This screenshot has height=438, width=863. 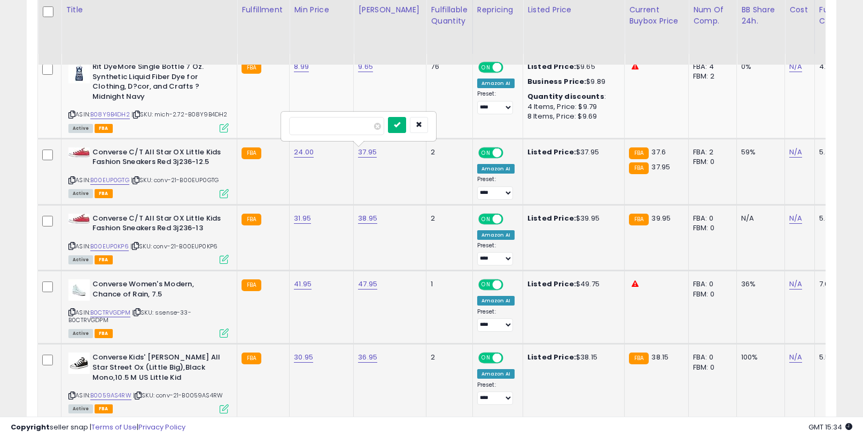 I want to click on a: B0059AS4RW, so click(x=111, y=395).